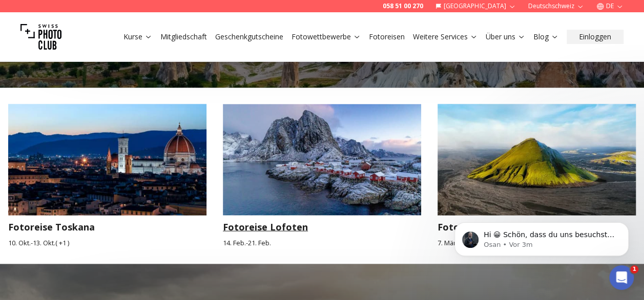  I want to click on a: Fotoreisen, so click(387, 37).